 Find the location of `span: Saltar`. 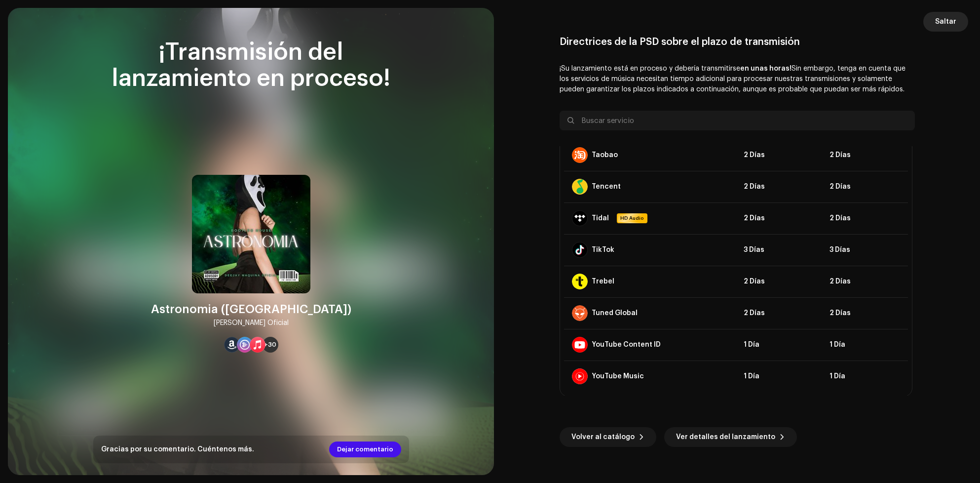

span: Saltar is located at coordinates (946, 21).